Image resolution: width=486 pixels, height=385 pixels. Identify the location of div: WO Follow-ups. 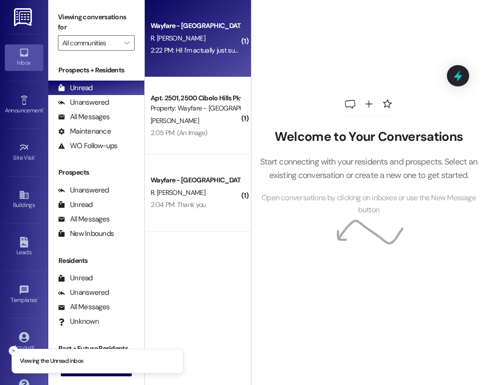
(87, 146).